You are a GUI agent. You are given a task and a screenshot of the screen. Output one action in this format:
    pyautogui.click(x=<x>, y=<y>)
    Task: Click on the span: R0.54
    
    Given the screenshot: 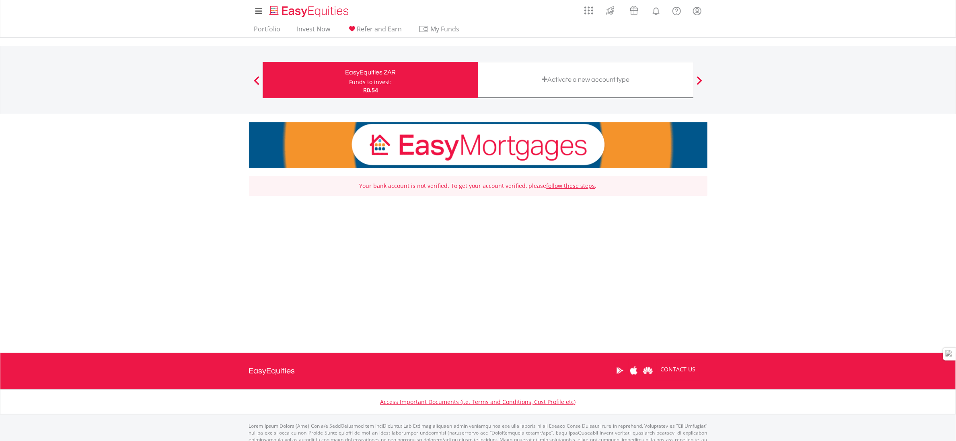 What is the action you would take?
    pyautogui.click(x=370, y=90)
    